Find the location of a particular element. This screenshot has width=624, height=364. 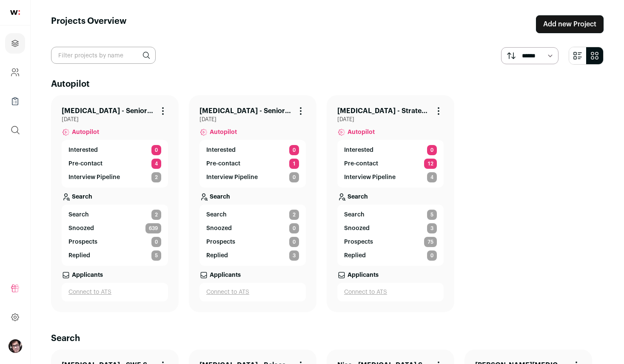

span: 1 is located at coordinates (294, 164).